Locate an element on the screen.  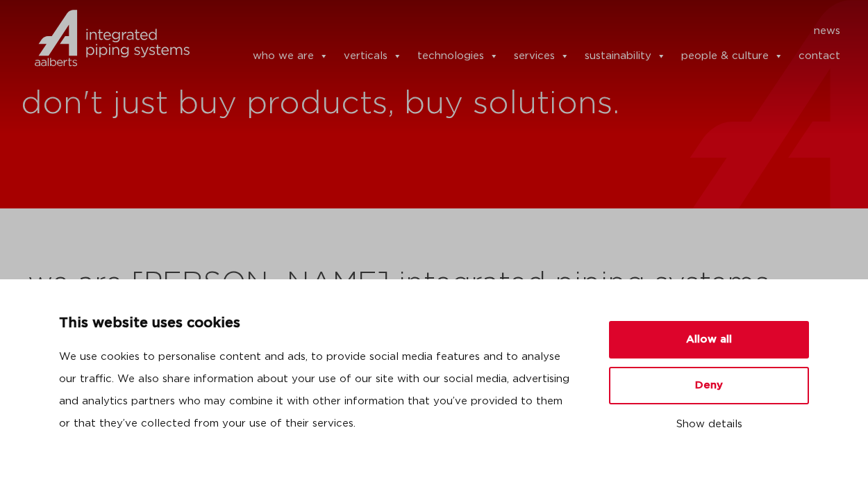
a: sustainability is located at coordinates (624, 56).